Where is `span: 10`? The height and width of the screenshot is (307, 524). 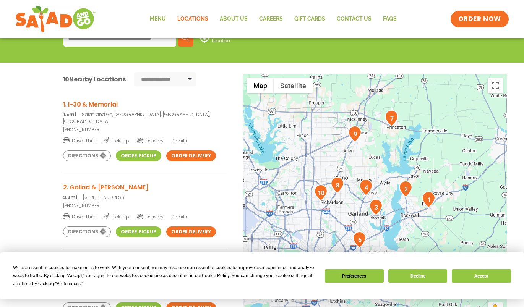 span: 10 is located at coordinates (66, 79).